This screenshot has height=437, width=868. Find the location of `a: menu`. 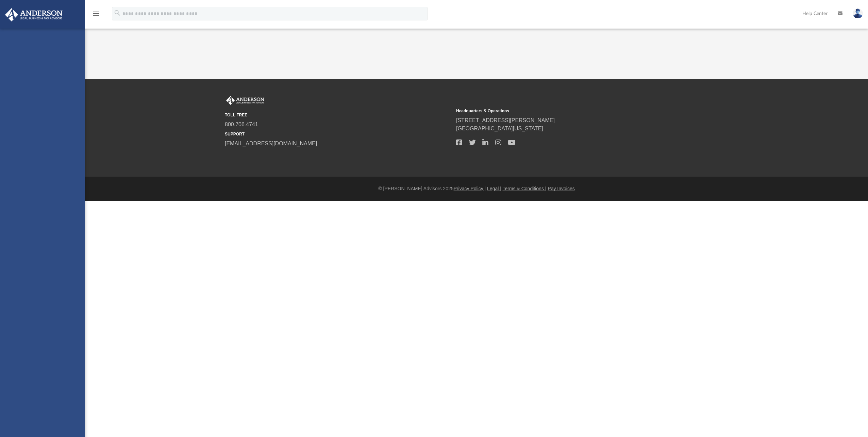

a: menu is located at coordinates (96, 15).